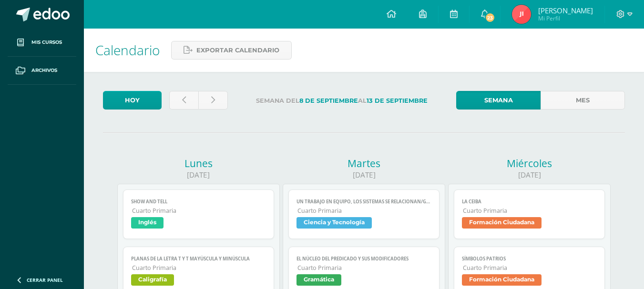  Describe the element at coordinates (364, 164) in the screenshot. I see `div: Martes` at that location.